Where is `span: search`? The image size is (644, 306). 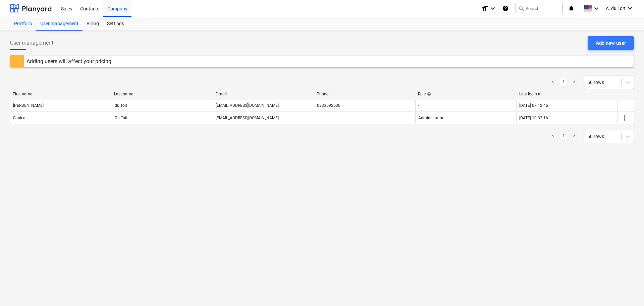 span: search is located at coordinates (521, 8).